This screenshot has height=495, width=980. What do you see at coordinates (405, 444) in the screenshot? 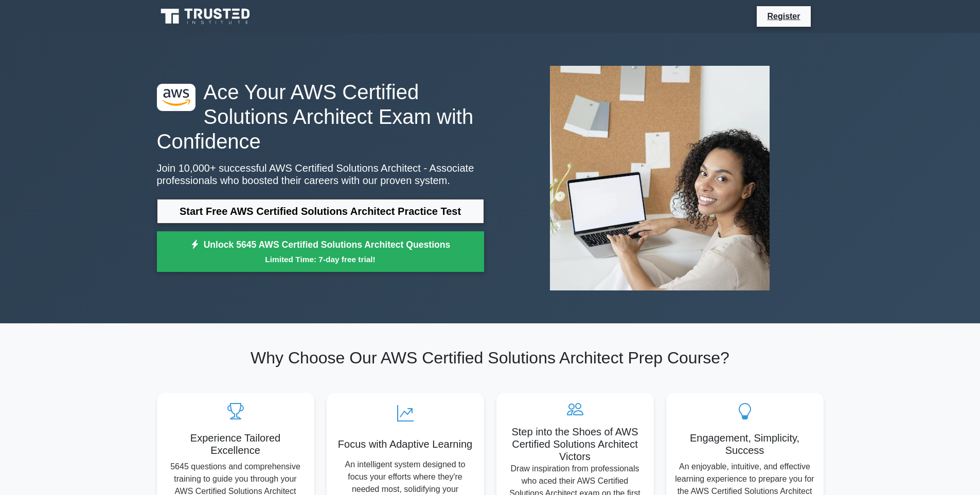
I see `h5: Focus with Adaptive Learning` at bounding box center [405, 444].